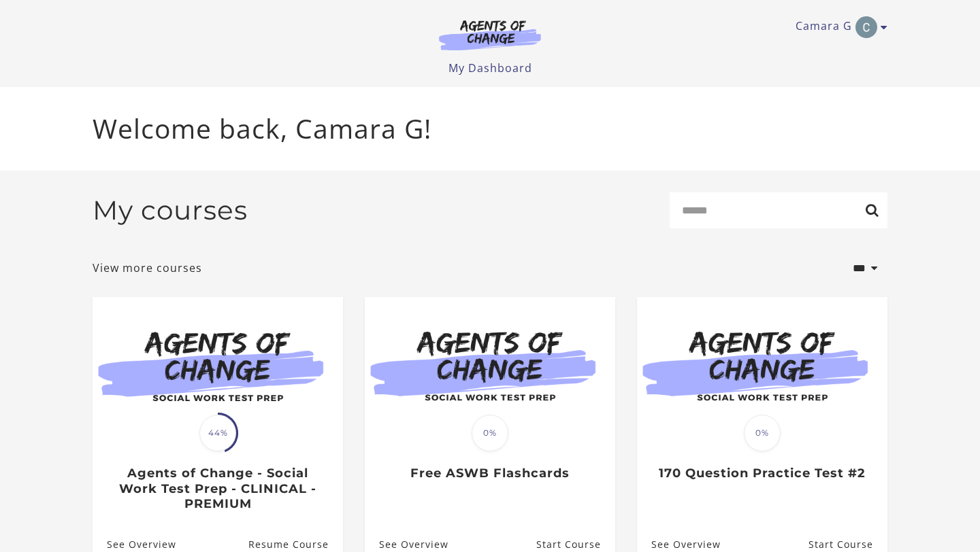  What do you see at coordinates (489, 473) in the screenshot?
I see `h3: Free ASWB Flashcards` at bounding box center [489, 473].